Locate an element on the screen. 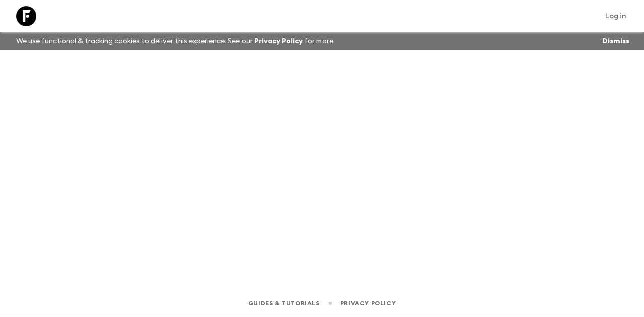 The height and width of the screenshot is (317, 644). button: Dismiss is located at coordinates (616, 41).